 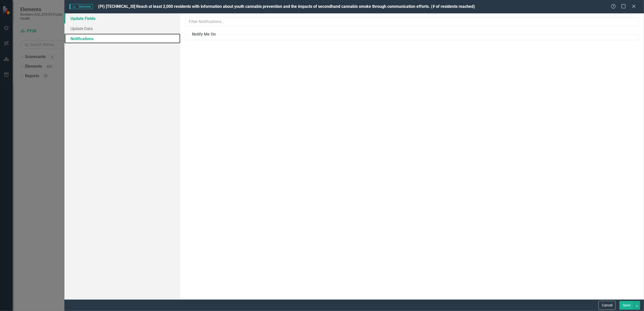 What do you see at coordinates (122, 28) in the screenshot?
I see `a: Update Data` at bounding box center [122, 28].